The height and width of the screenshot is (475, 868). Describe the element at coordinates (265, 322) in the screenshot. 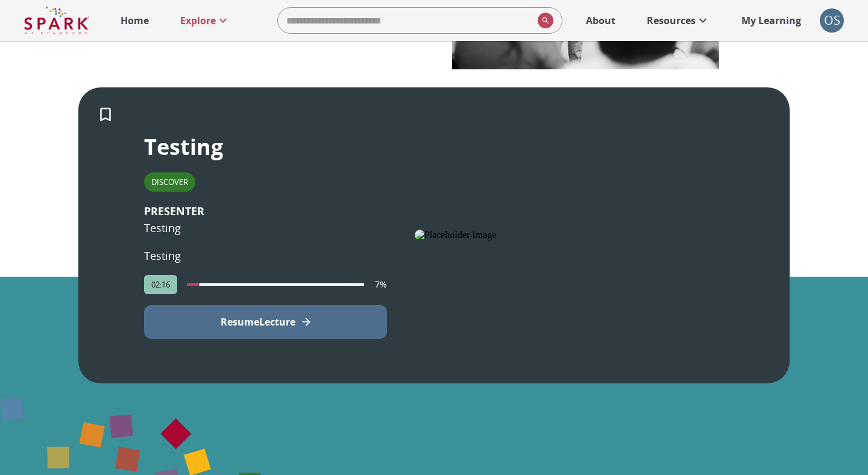

I see `button: View Lecture` at that location.